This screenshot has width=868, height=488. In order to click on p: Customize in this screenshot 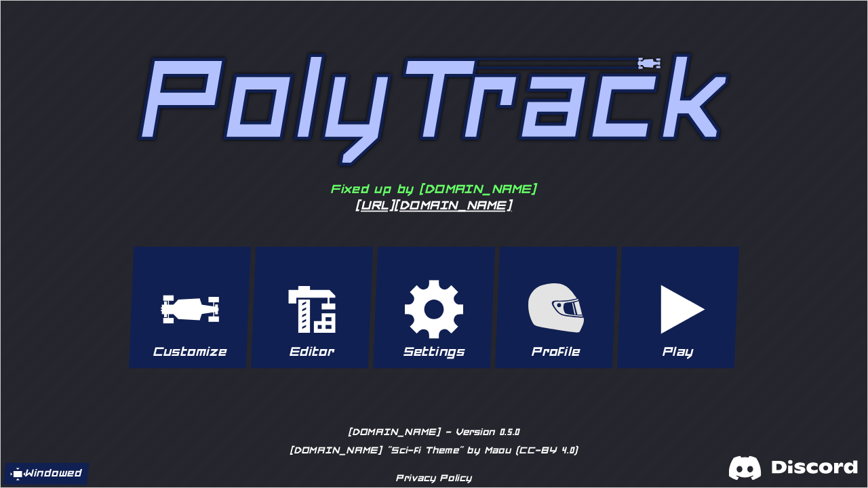, I will do `click(189, 351)`.